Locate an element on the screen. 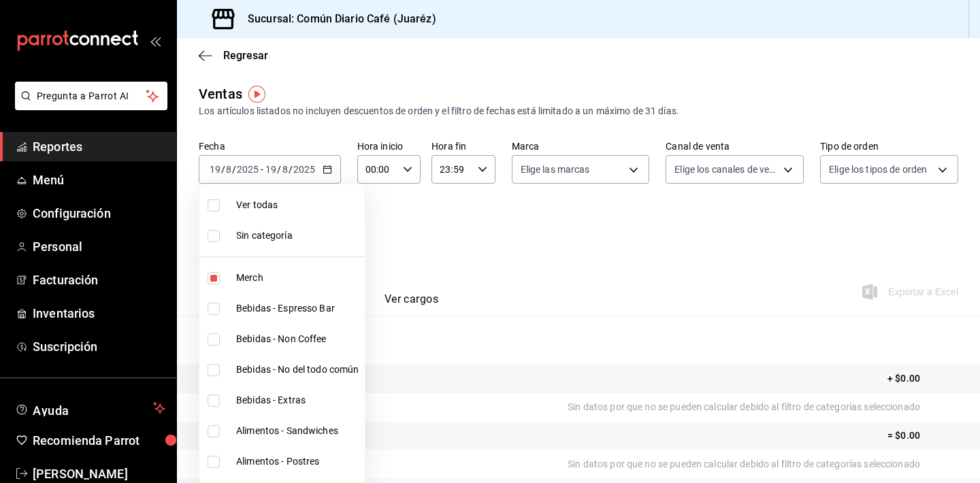 This screenshot has width=980, height=483. img: Tooltip marker is located at coordinates (256, 94).